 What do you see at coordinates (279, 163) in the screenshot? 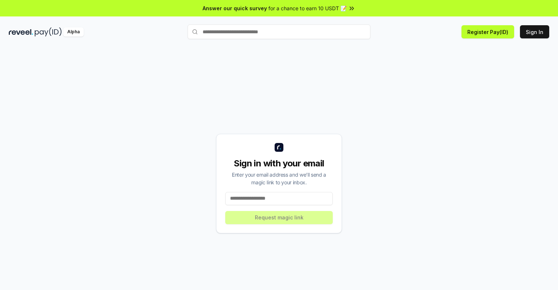
I see `div: Sign in with your email` at bounding box center [279, 163].